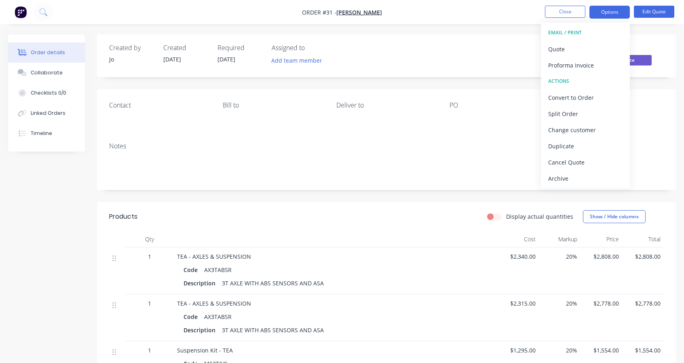 This screenshot has width=684, height=363. What do you see at coordinates (586, 33) in the screenshot?
I see `button: EMAIL / PRINT` at bounding box center [586, 33].